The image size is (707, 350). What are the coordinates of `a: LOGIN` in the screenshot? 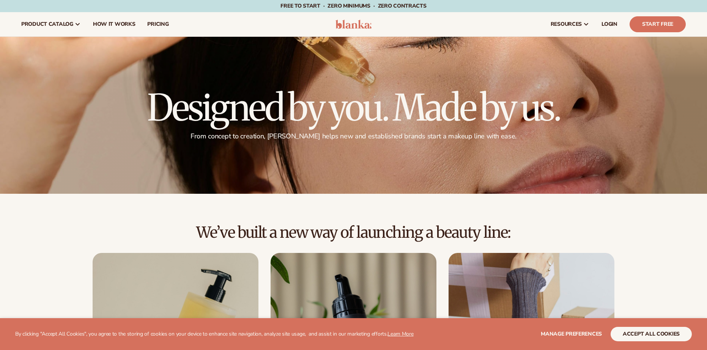 It's located at (609, 24).